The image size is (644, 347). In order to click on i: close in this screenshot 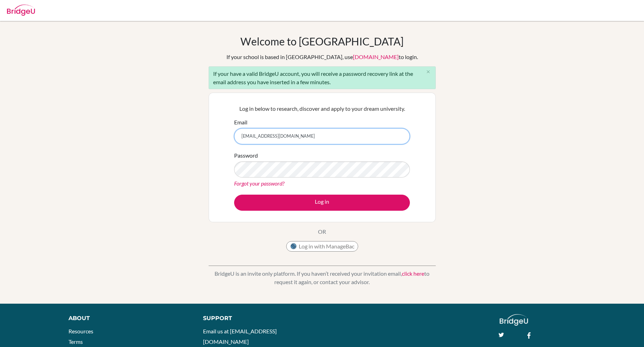, I will do `click(428, 72)`.